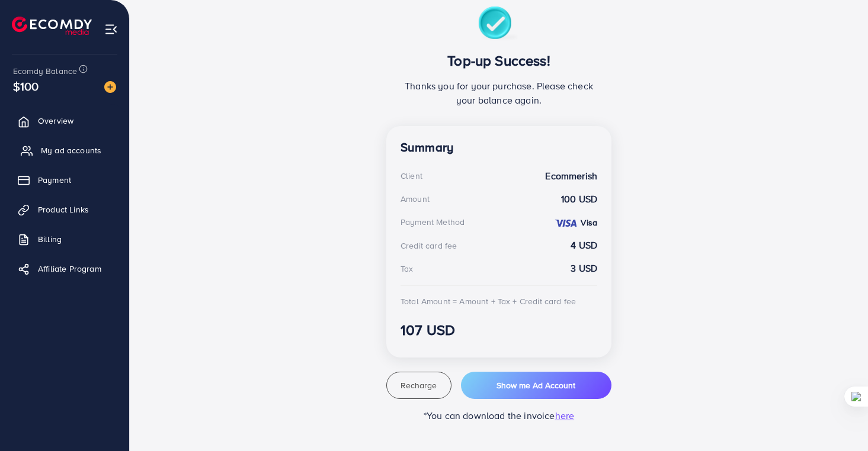 The image size is (868, 451). Describe the element at coordinates (583, 245) in the screenshot. I see `strong: 4 USD` at that location.